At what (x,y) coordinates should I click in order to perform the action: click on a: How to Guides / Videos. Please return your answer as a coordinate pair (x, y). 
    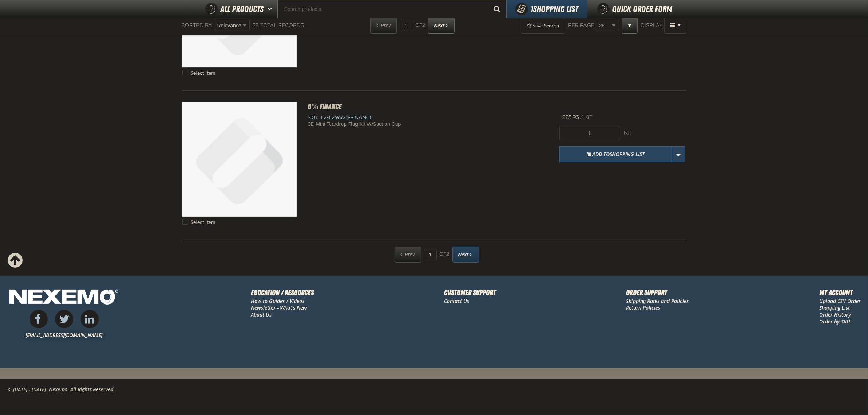
    Looking at the image, I should click on (278, 301).